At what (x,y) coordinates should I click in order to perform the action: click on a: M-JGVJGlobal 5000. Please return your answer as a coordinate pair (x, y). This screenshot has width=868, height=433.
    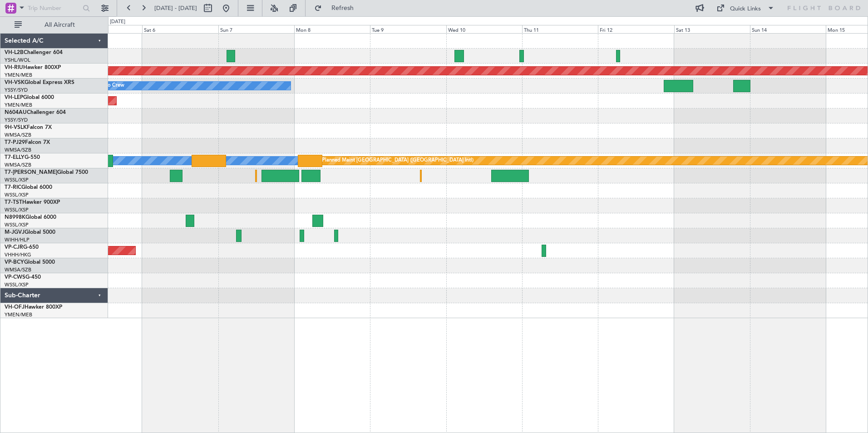
    Looking at the image, I should click on (30, 233).